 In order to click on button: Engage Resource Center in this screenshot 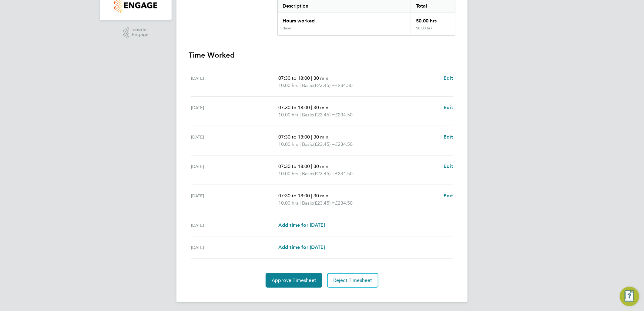, I will do `click(629, 296)`.